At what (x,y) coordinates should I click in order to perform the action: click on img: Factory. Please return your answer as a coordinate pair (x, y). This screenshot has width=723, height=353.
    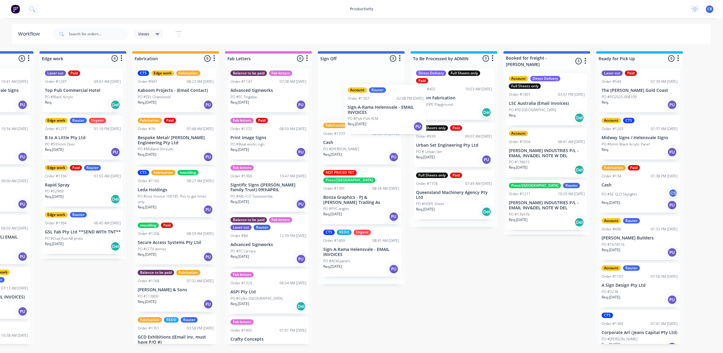
    Looking at the image, I should click on (15, 9).